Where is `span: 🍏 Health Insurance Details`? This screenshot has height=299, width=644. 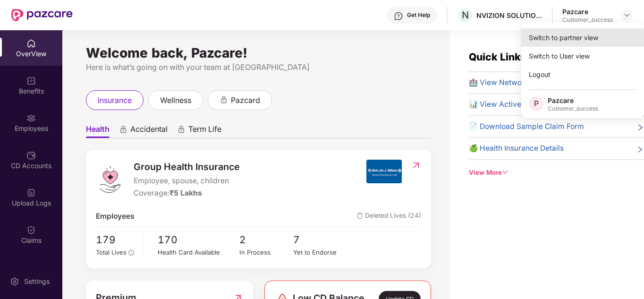 span: 🍏 Health Insurance Details is located at coordinates (516, 148).